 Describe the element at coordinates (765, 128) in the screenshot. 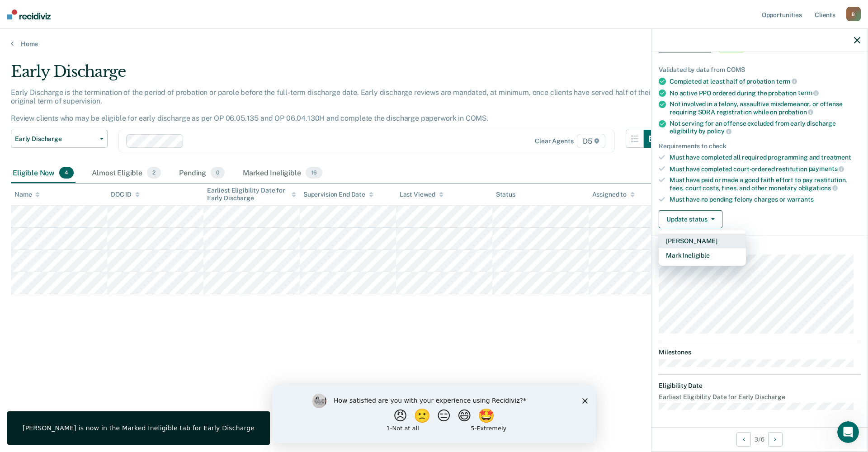

I see `div: Not serving for an offense excluded from early discharge eligibility by` at that location.